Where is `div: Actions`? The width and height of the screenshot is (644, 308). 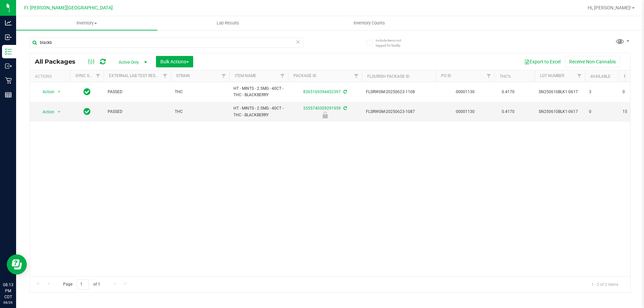
div: Actions is located at coordinates (51, 77).